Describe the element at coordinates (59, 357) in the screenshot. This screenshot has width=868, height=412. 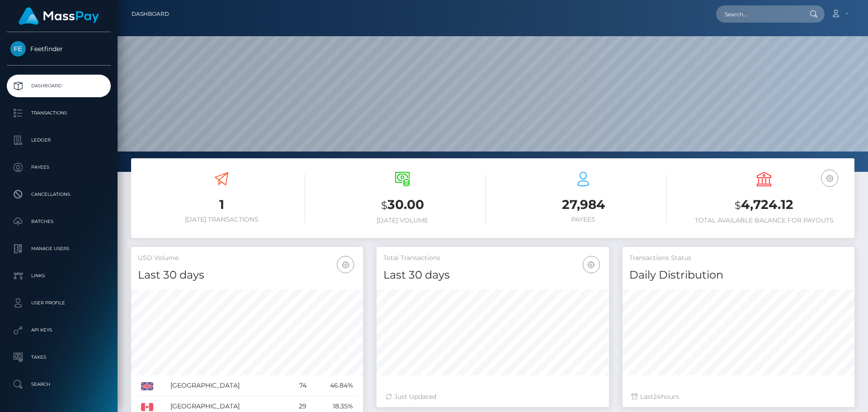
I see `p: Taxes` at that location.